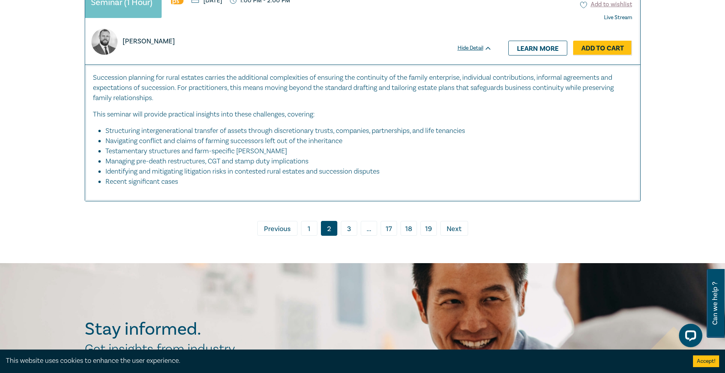 Image resolution: width=725 pixels, height=373 pixels. I want to click on a: Learn more, so click(538, 48).